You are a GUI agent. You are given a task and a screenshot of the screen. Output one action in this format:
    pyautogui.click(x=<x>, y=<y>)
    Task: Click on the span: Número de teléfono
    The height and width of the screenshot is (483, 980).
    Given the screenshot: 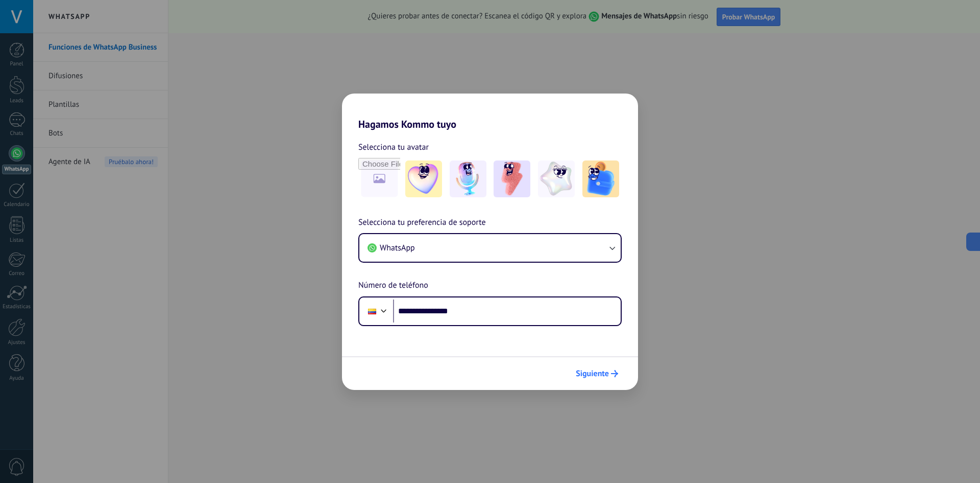 What is the action you would take?
    pyautogui.click(x=393, y=285)
    